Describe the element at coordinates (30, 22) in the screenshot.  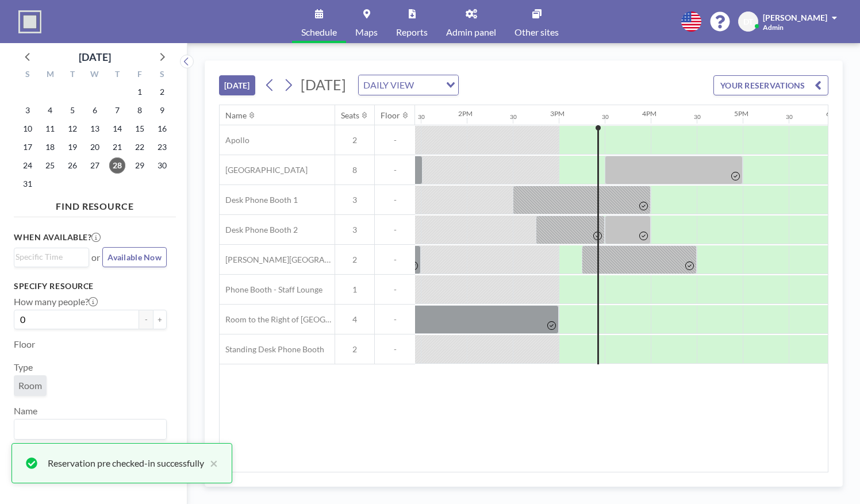
I see `img: organization-logo` at that location.